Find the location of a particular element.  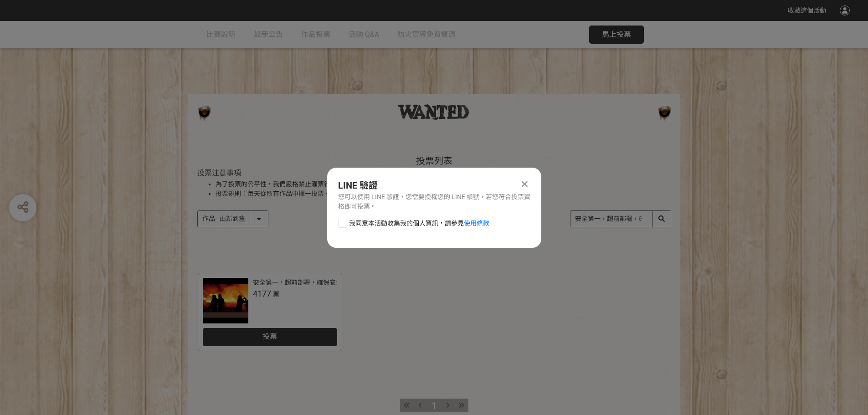

span: 4177 is located at coordinates (262, 294).